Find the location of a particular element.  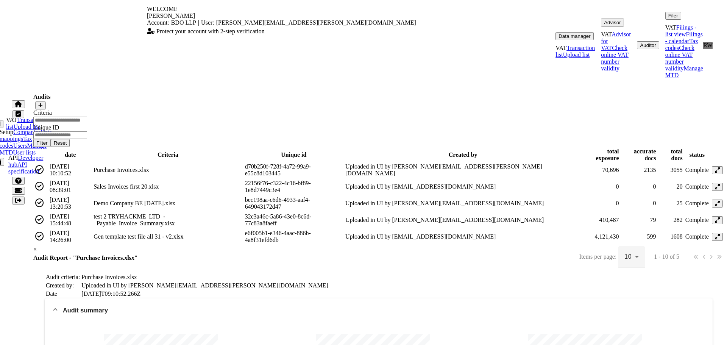

div: From Oct 1, 2025, 2-step verification will be required to login. Set it up now... is located at coordinates (210, 31).